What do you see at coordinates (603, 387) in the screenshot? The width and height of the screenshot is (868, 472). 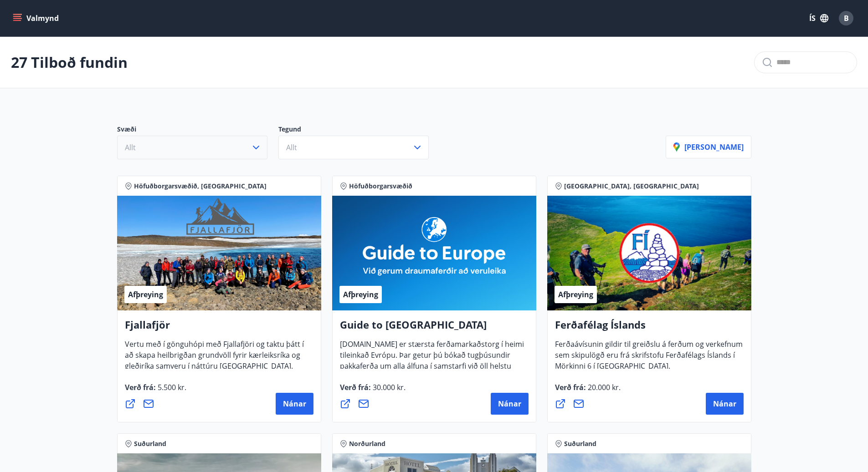 I see `span: 20.000 kr.` at bounding box center [603, 387].